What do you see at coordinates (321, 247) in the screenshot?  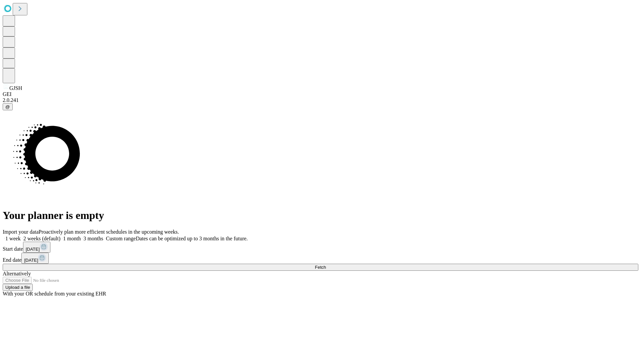 I see `div: Start date` at bounding box center [321, 247].